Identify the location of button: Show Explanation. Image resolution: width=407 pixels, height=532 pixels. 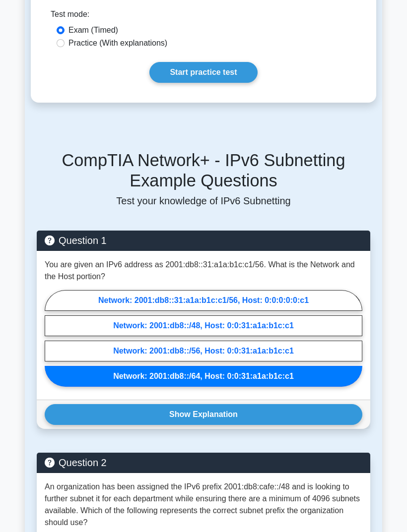
(203, 415).